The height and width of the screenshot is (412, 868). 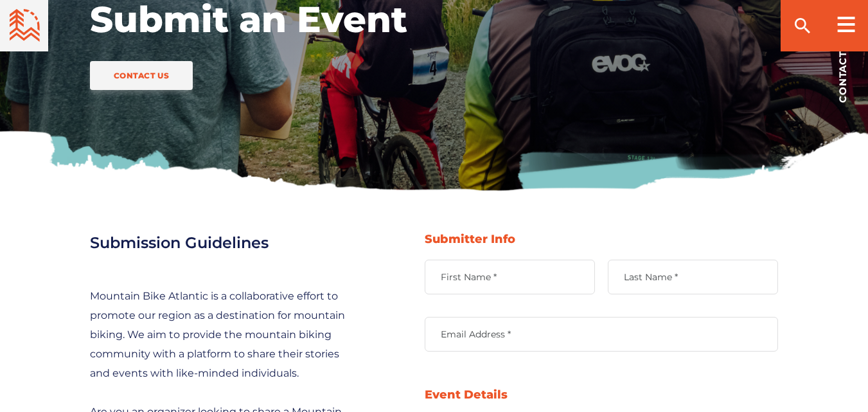 I want to click on label: Email Address *, so click(x=601, y=334).